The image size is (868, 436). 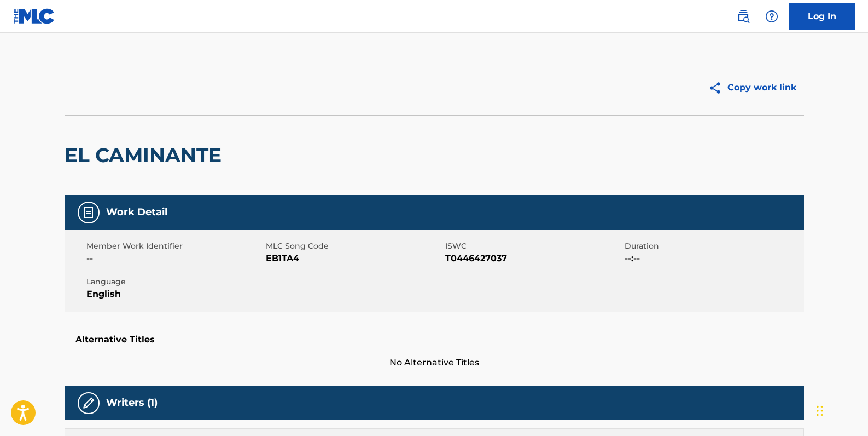 What do you see at coordinates (137, 212) in the screenshot?
I see `h5: Work Detail` at bounding box center [137, 212].